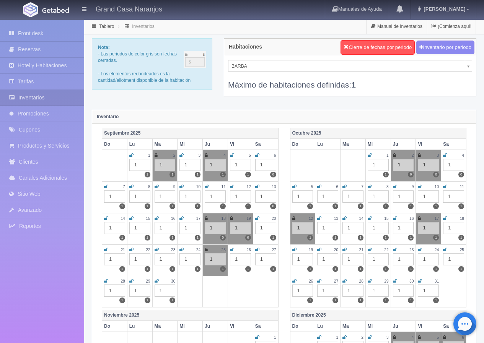  What do you see at coordinates (274, 187) in the screenshot?
I see `small: 13` at bounding box center [274, 187].